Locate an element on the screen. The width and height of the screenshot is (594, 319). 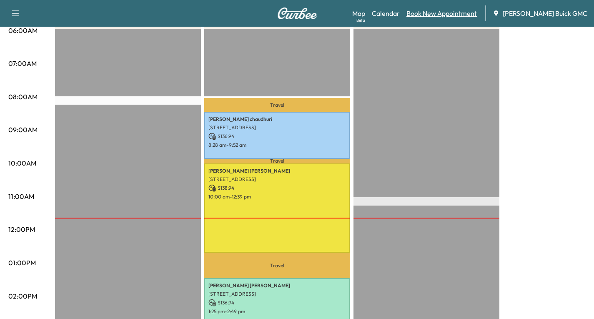
p: 01:00PM is located at coordinates (22, 263).